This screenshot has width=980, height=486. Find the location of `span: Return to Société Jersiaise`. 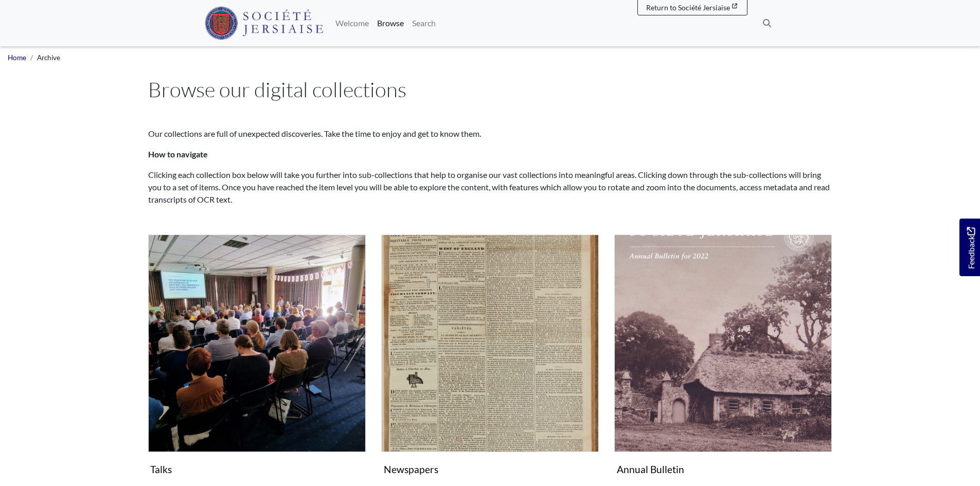

span: Return to Société Jersiaise is located at coordinates (688, 7).